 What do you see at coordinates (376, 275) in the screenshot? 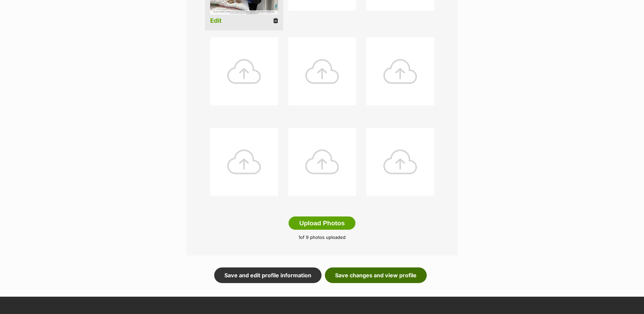
I see `a: Save changes and view profile` at bounding box center [376, 275].